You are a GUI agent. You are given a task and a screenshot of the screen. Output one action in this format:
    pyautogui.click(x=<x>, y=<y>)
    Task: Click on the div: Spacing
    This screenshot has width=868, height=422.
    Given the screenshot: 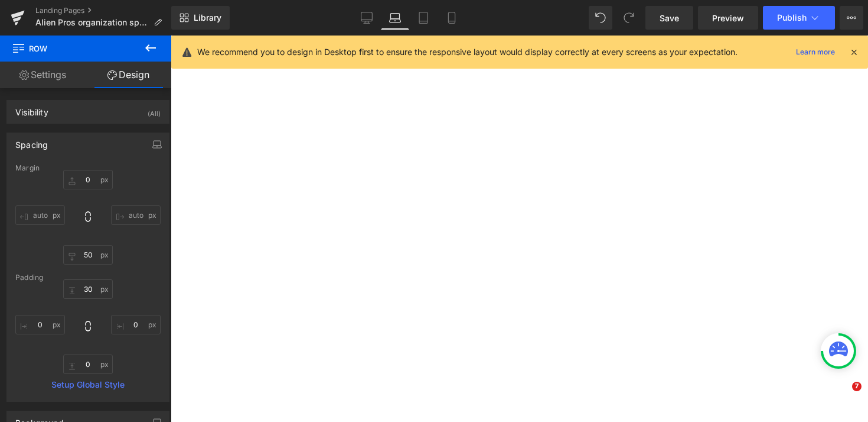 What is the action you would take?
    pyautogui.click(x=31, y=141)
    